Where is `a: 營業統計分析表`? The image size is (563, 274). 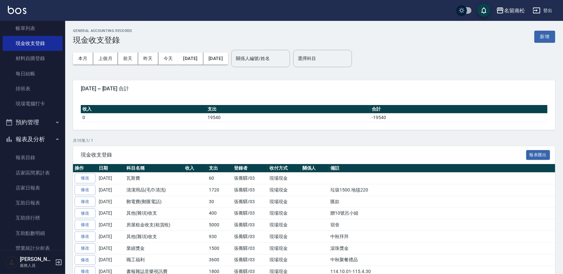 a: 營業統計分析表 is located at coordinates (33, 248).